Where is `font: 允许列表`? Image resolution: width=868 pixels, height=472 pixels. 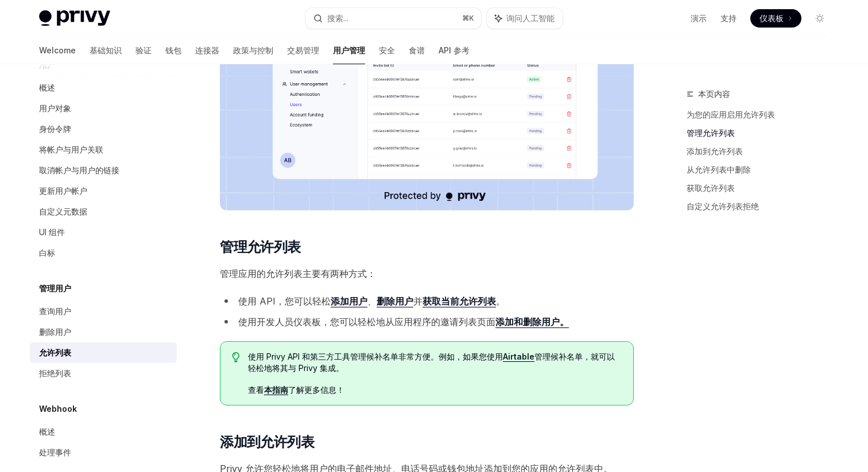
font: 允许列表 is located at coordinates (55, 353).